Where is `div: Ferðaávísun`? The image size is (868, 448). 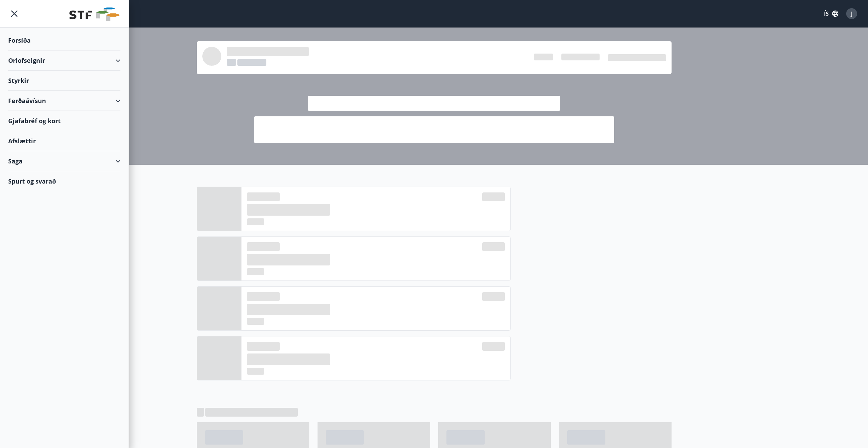 div: Ferðaávísun is located at coordinates (64, 100).